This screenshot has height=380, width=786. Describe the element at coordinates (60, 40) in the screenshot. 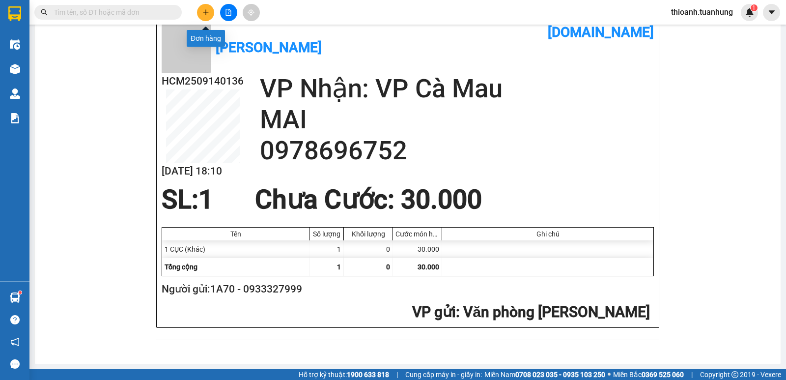

I see `span: phone` at that location.